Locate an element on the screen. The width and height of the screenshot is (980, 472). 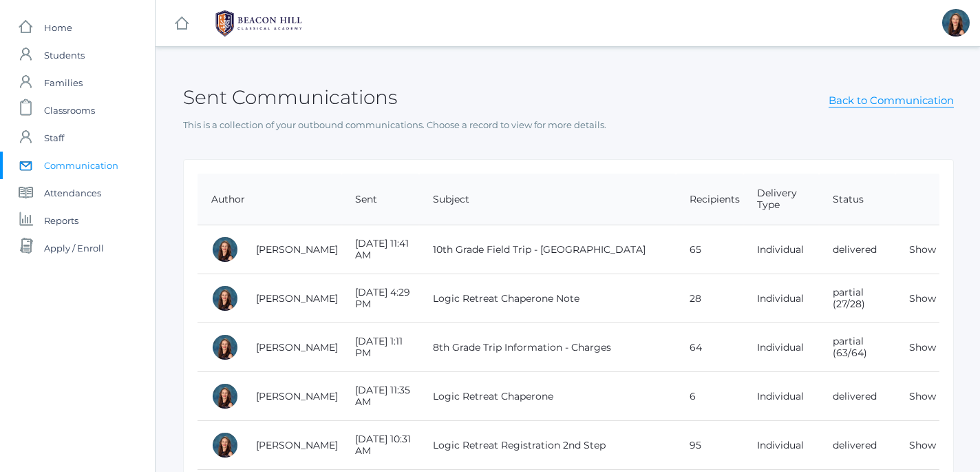
td: 6 is located at coordinates (710, 396).